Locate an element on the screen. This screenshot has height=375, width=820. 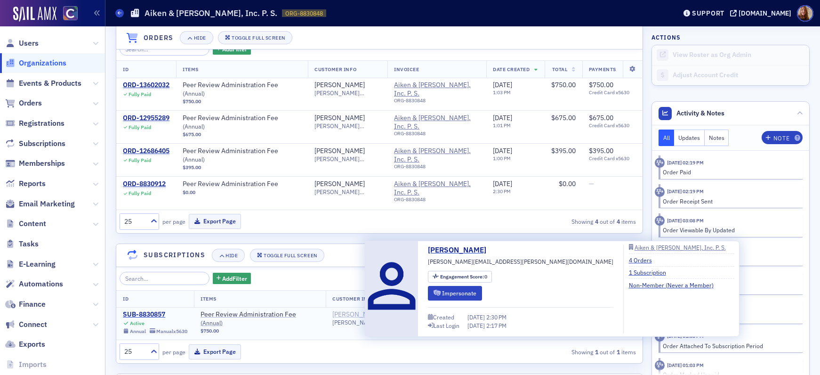
a: SailAMX is located at coordinates (35, 14).